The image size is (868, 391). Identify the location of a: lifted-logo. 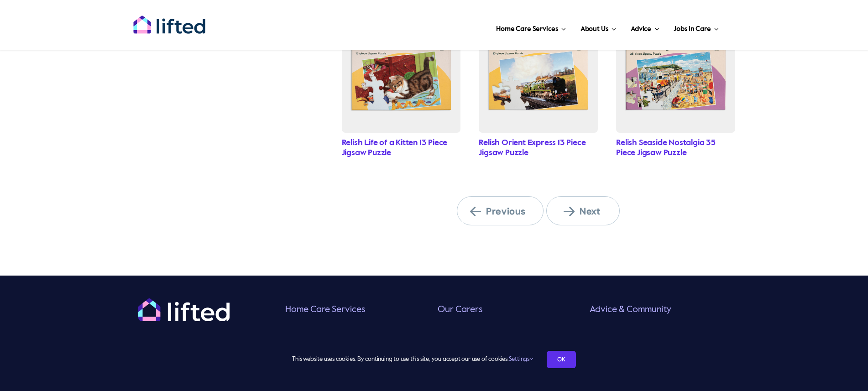
(170, 20).